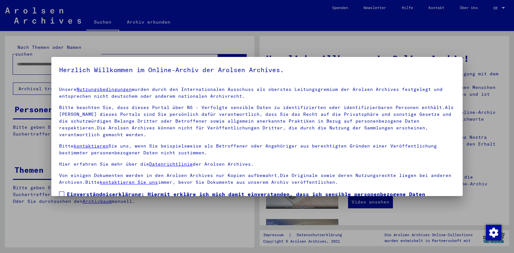 The image size is (514, 253). What do you see at coordinates (494, 232) in the screenshot?
I see `img: Zustimmung ändern` at bounding box center [494, 232].